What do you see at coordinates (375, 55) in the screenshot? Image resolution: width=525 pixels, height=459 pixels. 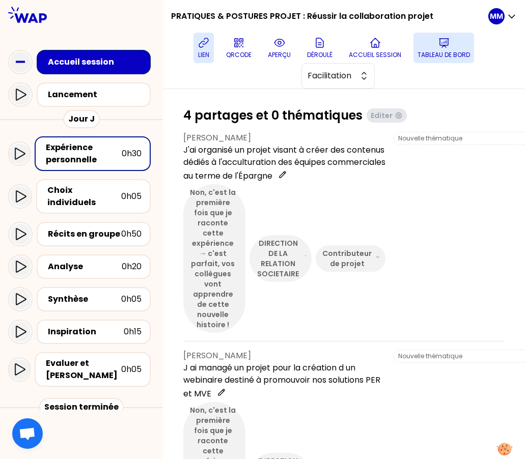 I see `p: Accueil session` at bounding box center [375, 55].